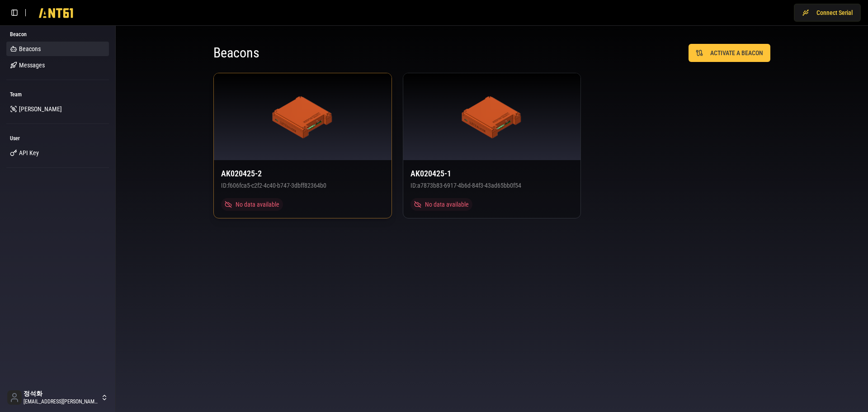 This screenshot has width=868, height=412. I want to click on div: User, so click(58, 138).